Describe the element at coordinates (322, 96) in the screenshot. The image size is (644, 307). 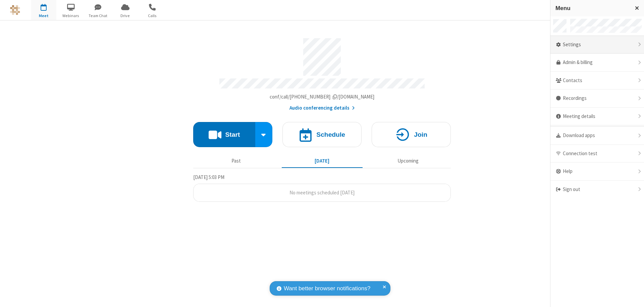
I see `span: Copy my meeting room link` at that location.